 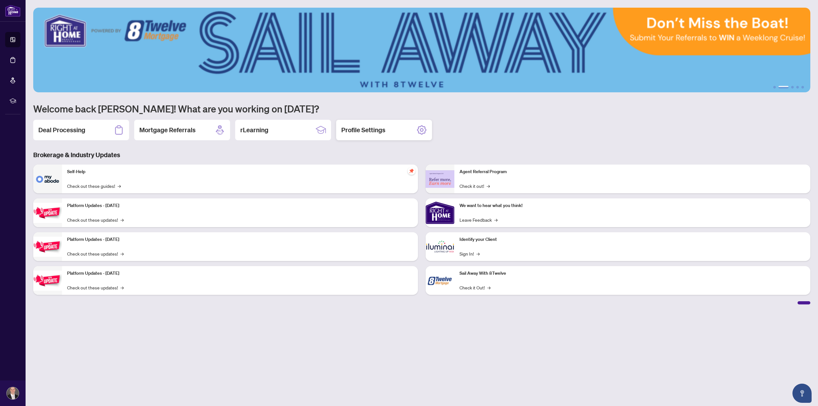 What do you see at coordinates (422, 50) in the screenshot?
I see `img: Slide 1` at bounding box center [422, 50].